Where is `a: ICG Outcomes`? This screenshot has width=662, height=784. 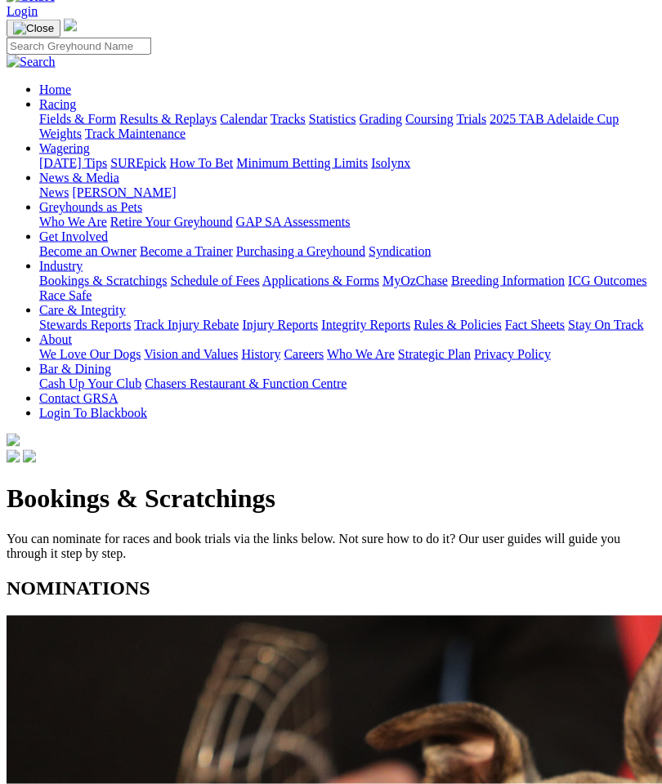 a: ICG Outcomes is located at coordinates (607, 280).